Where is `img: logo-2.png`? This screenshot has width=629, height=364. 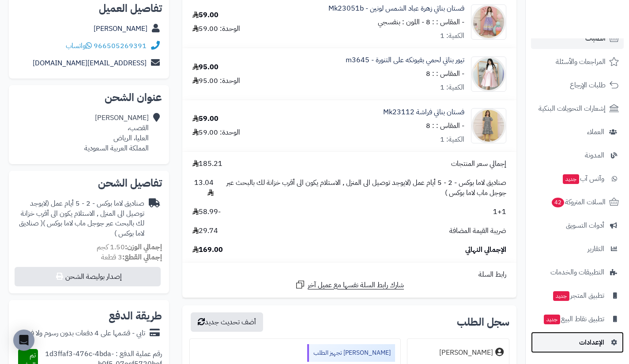 img: logo-2.png is located at coordinates (594, 27).